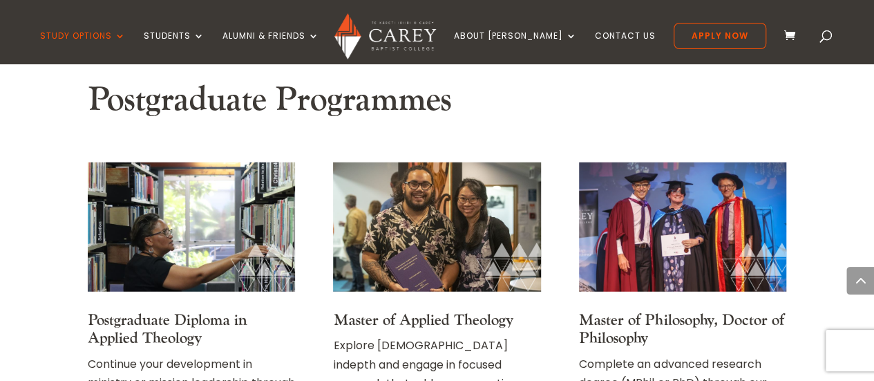 This screenshot has width=874, height=381. I want to click on img: Carey Baptist College, so click(385, 36).